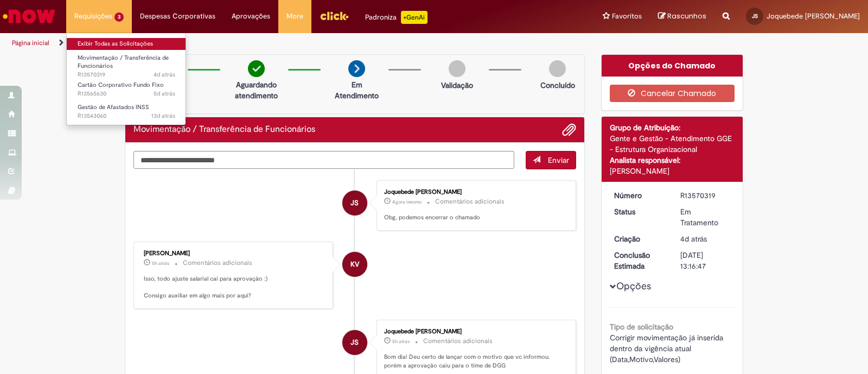 This screenshot has width=868, height=374. Describe the element at coordinates (672, 127) in the screenshot. I see `div: Grupo de Atribuição:` at that location.